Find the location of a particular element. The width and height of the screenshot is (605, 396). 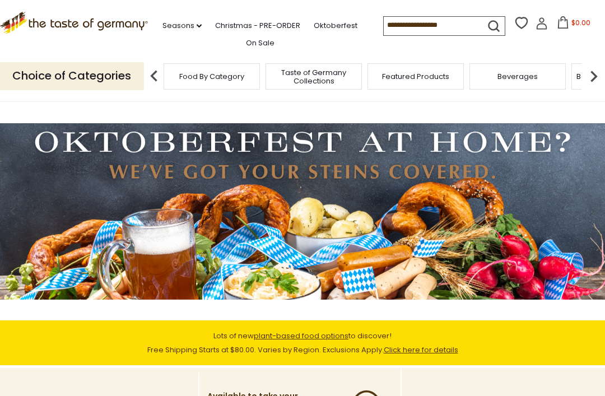

a: plant-based food options is located at coordinates (301, 335).